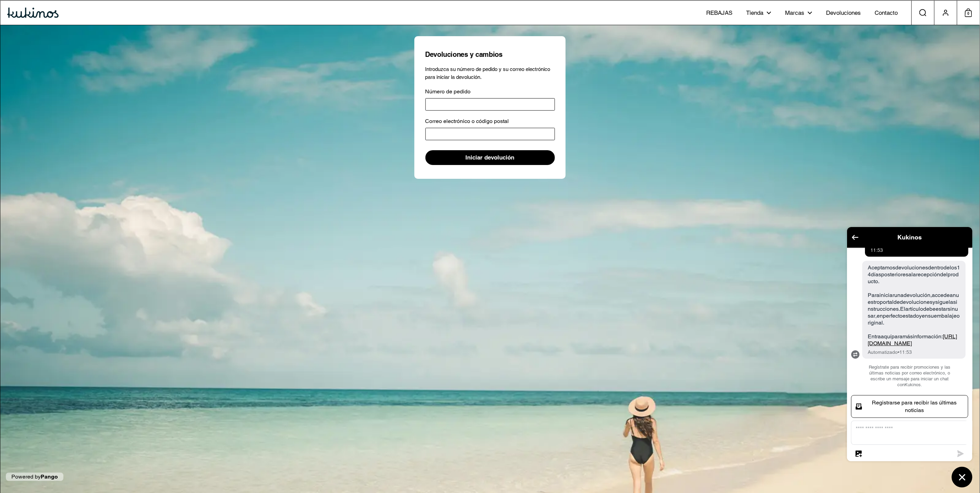 This screenshot has height=493, width=980. I want to click on a: Marcas, so click(799, 13).